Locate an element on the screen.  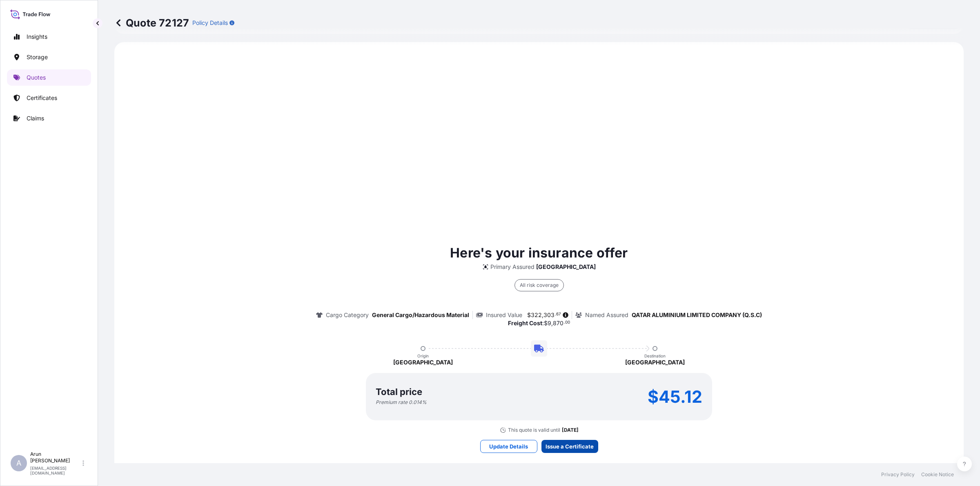
p: QATAR ALUMINIUM LIMITED COMPANY (Q.S.C) is located at coordinates (697, 315).